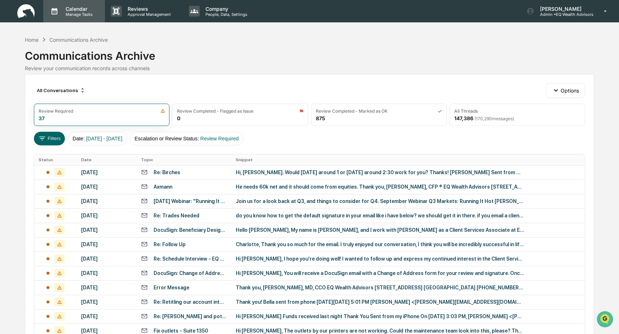  What do you see at coordinates (148, 9) in the screenshot?
I see `p: Reviews` at bounding box center [148, 9].